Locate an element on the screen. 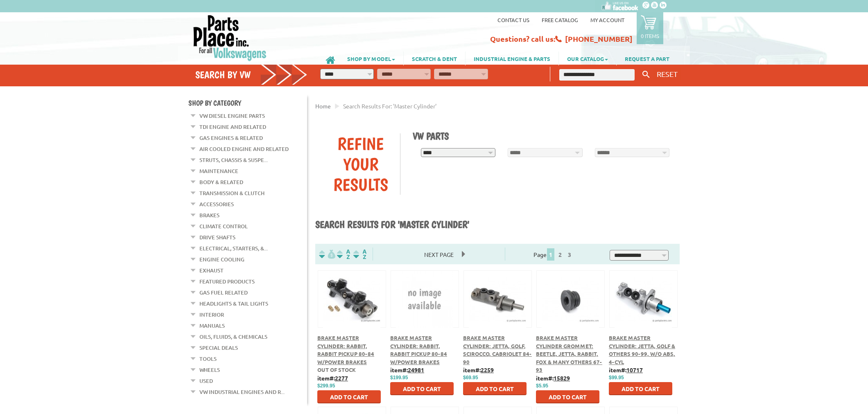 The image size is (868, 414). a: Accessories is located at coordinates (217, 204).